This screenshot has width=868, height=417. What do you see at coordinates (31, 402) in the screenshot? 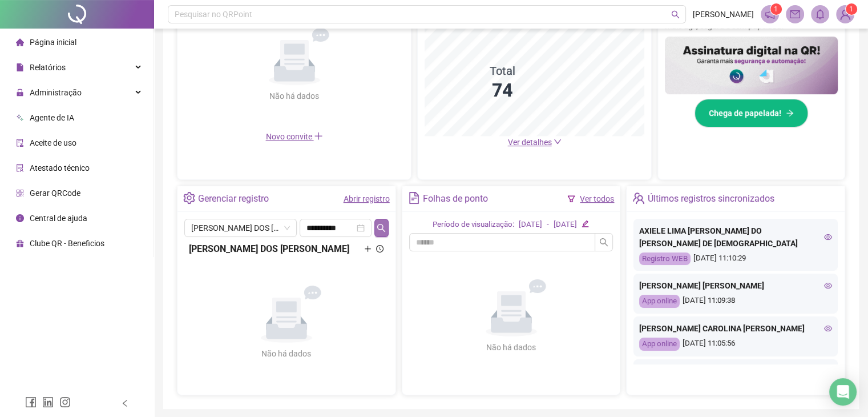
I see `span: facebook` at bounding box center [31, 402].